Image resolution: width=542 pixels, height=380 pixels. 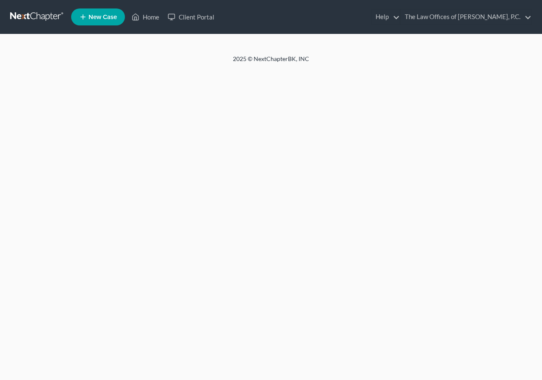 What do you see at coordinates (191, 17) in the screenshot?
I see `a: Client Portal` at bounding box center [191, 17].